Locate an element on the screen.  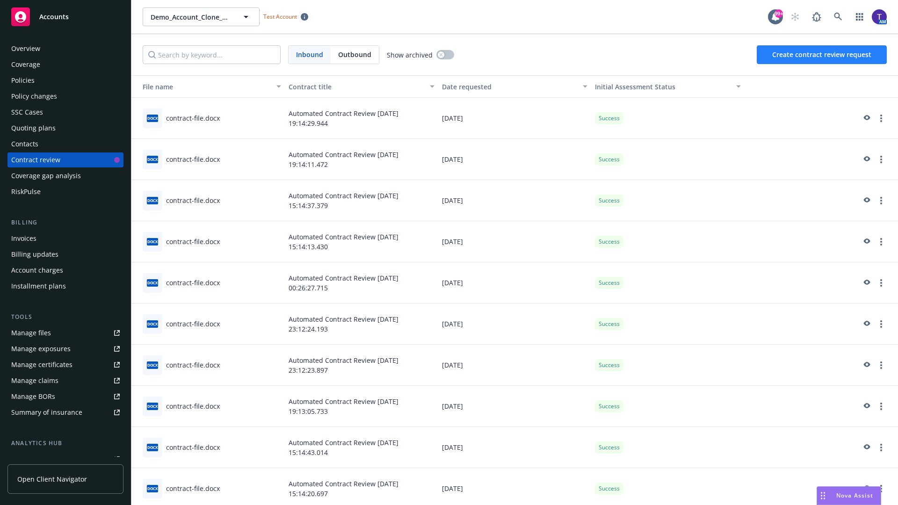
a: Manage files is located at coordinates (65, 333).